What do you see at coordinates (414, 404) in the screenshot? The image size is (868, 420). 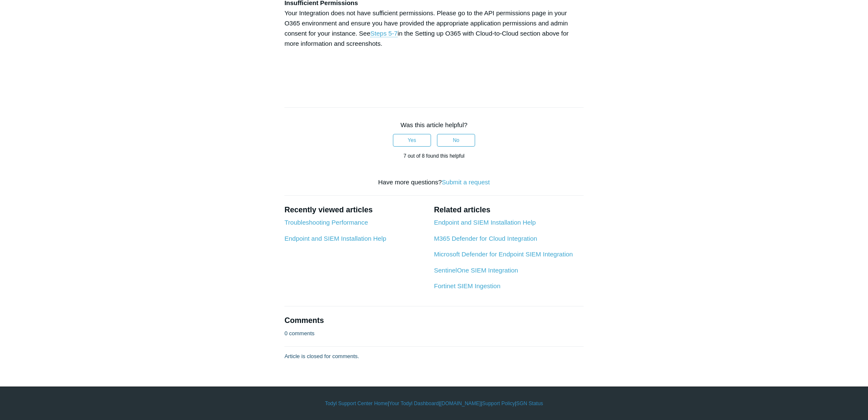 I see `a: Your Todyl Dashboard` at bounding box center [414, 404].